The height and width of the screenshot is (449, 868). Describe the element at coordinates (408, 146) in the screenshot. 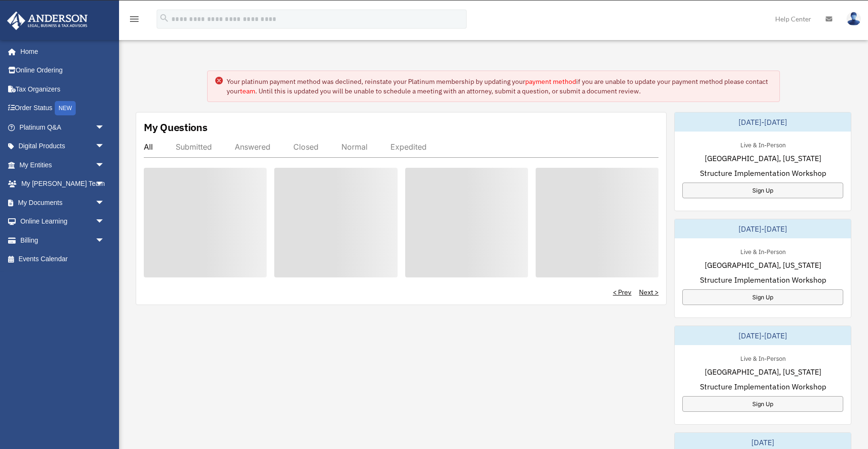

I see `div: Expedited` at that location.